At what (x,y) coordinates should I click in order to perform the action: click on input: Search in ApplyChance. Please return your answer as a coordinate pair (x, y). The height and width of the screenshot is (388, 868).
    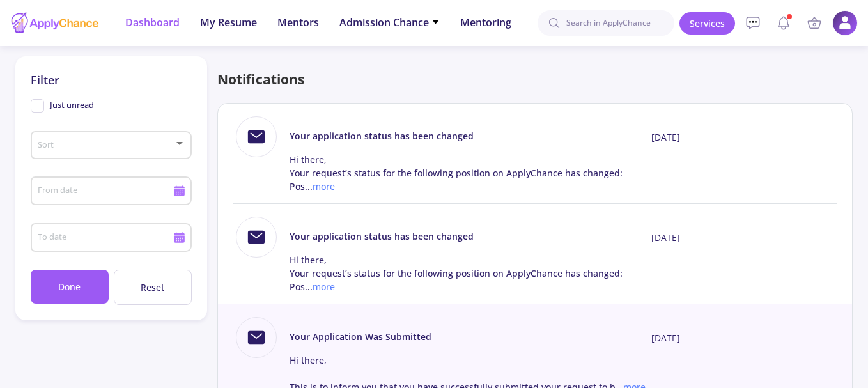
    Looking at the image, I should click on (606, 23).